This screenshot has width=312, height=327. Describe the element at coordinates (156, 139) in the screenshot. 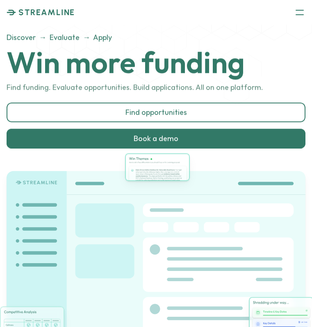

I see `a: Book a demo` at that location.